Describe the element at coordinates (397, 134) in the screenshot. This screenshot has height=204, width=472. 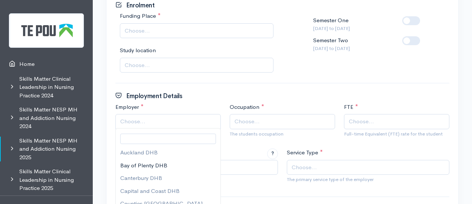
I see `small: Full-time Equivalent (FTE) rate for the student` at that location.